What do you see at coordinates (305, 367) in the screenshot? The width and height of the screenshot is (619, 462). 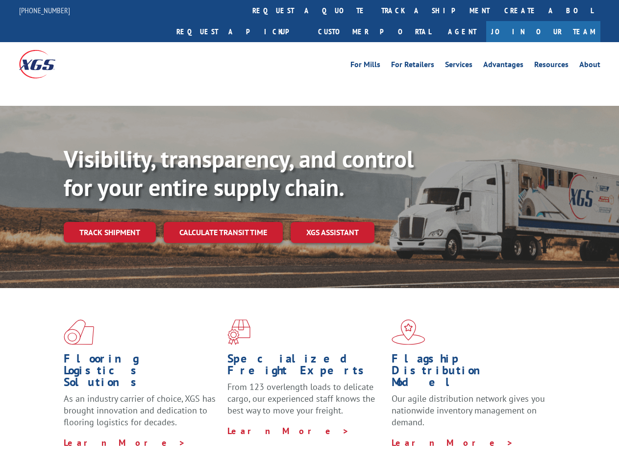 I see `h1: Specialized Freight Experts` at bounding box center [305, 367].